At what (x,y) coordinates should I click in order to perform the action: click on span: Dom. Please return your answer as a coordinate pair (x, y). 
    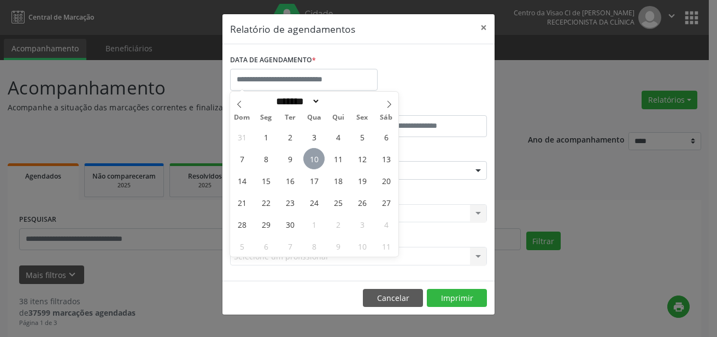
    Looking at the image, I should click on (242, 118).